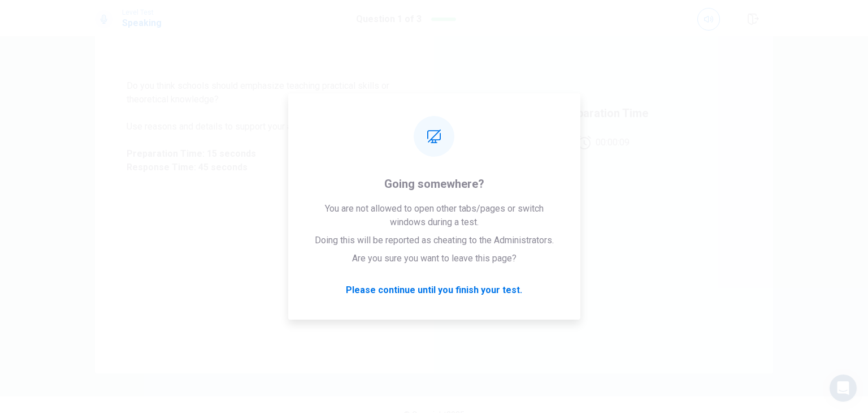  What do you see at coordinates (264, 167) in the screenshot?
I see `span: Response Time: 45 seconds` at bounding box center [264, 167].